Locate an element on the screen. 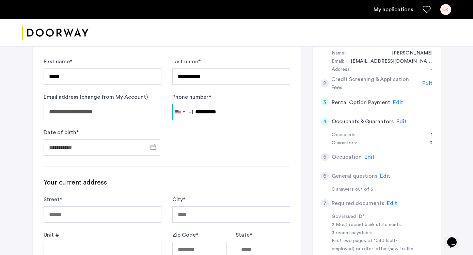 The width and height of the screenshot is (473, 255). label: Unit # is located at coordinates (51, 235).